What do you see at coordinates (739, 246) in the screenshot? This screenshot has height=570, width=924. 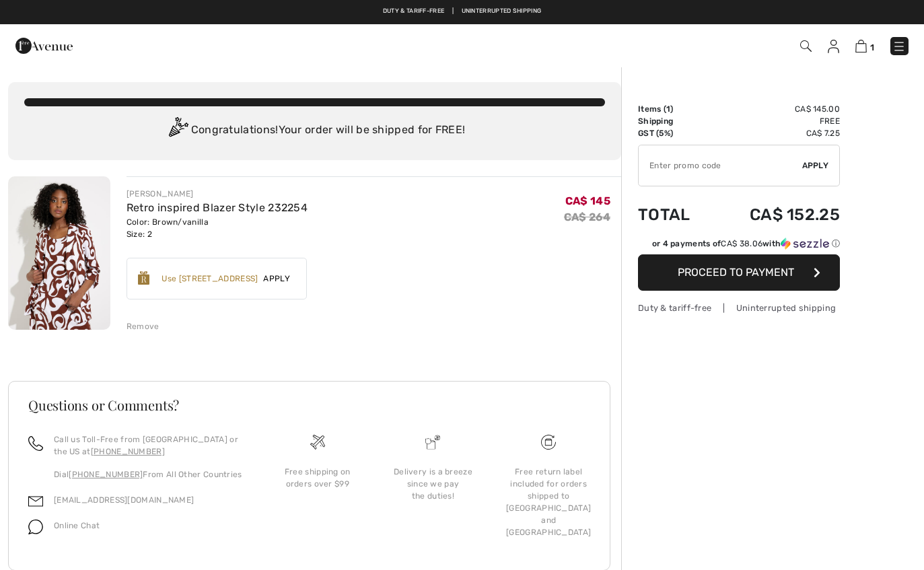 I see `div: or 4 payments ofCA$ 38.06withSezzle Click to learn more about Sezzle` at bounding box center [739, 246].